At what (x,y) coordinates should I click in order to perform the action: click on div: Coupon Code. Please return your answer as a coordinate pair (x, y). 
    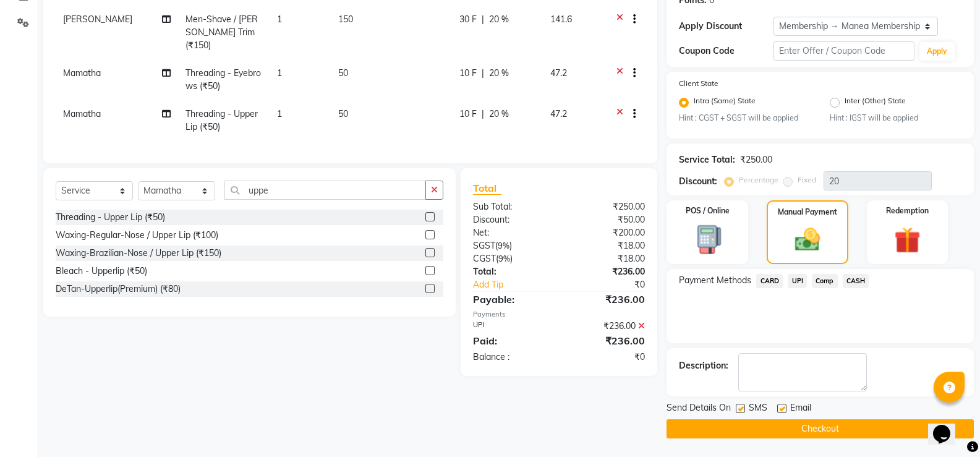
    Looking at the image, I should click on (726, 51).